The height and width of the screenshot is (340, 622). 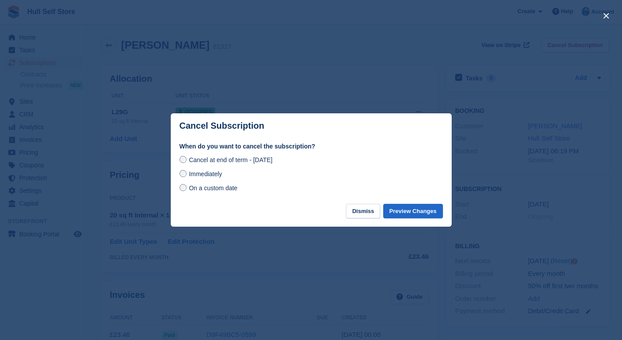 I want to click on input: On a custom date, so click(x=183, y=188).